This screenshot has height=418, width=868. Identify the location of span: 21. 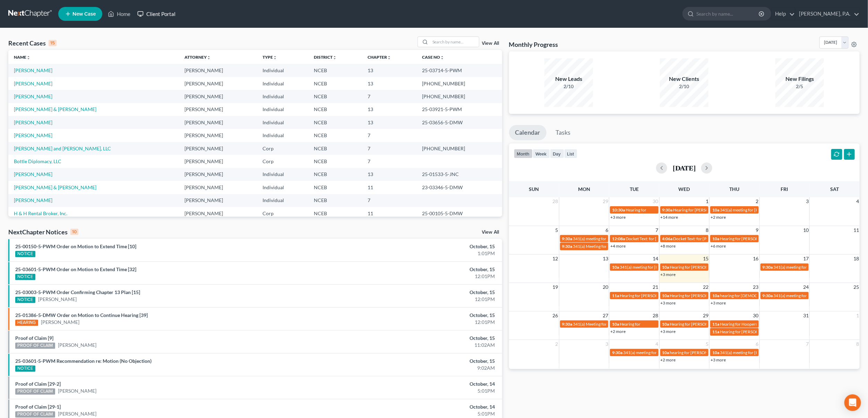
(656, 287).